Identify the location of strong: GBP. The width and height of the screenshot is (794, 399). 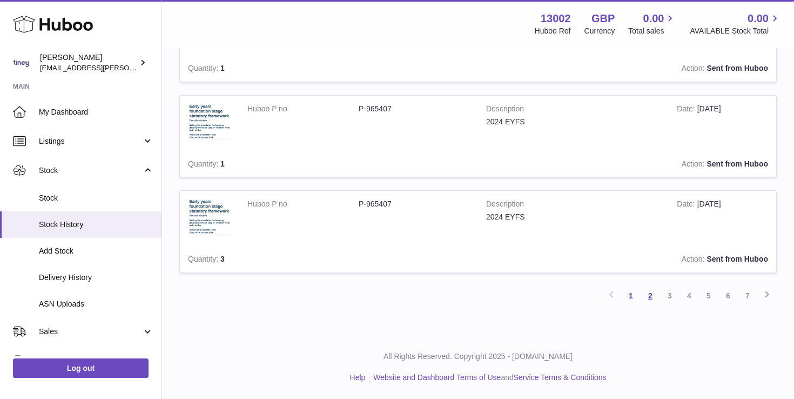
(603, 18).